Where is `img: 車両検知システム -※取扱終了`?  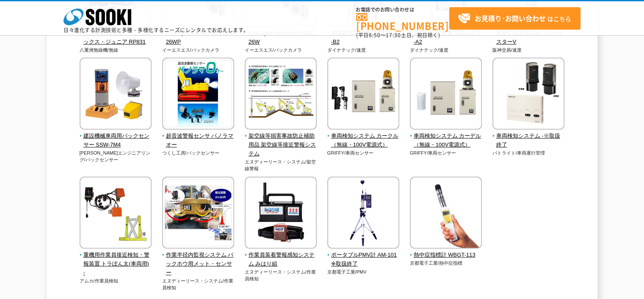 img: 車両検知システム -※取扱終了 is located at coordinates (528, 95).